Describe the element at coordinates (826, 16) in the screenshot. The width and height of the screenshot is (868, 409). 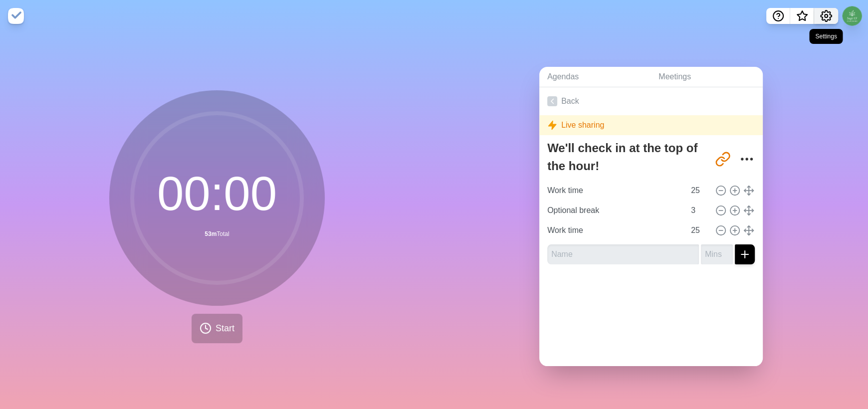
I see `button: Settings` at that location.